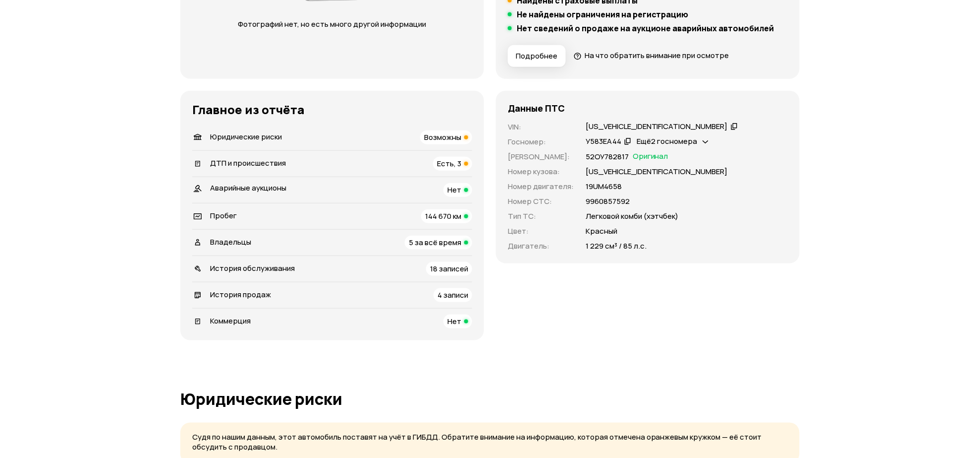 The height and width of the screenshot is (458, 980). I want to click on span: Пробег, so click(224, 215).